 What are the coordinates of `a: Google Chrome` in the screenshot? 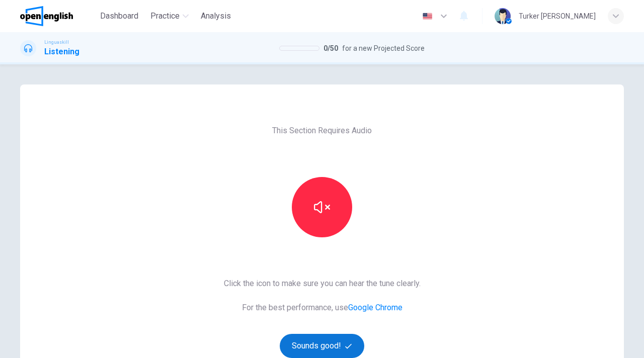 It's located at (375, 307).